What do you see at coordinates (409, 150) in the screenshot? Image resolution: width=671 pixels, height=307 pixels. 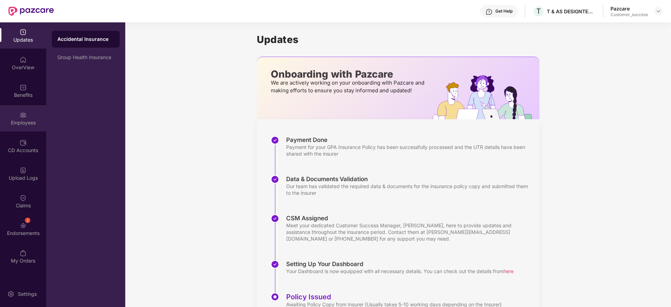 I see `div: Payment for your GPA Insurance Policy has been successfully processed and the UTR details have be...` at bounding box center [409, 150].